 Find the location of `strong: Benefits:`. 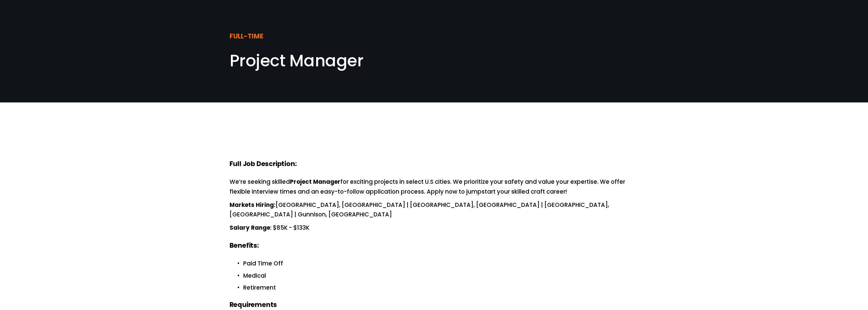

strong: Benefits: is located at coordinates (244, 246).